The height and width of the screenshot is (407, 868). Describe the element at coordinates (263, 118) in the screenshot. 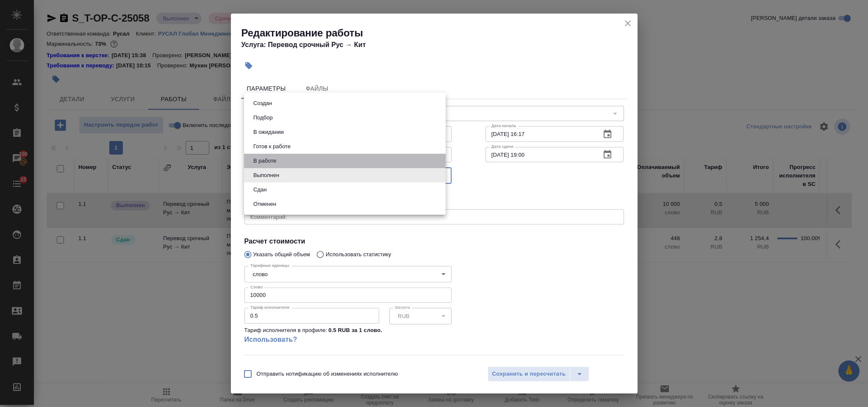

I see `button: Подбор` at that location.